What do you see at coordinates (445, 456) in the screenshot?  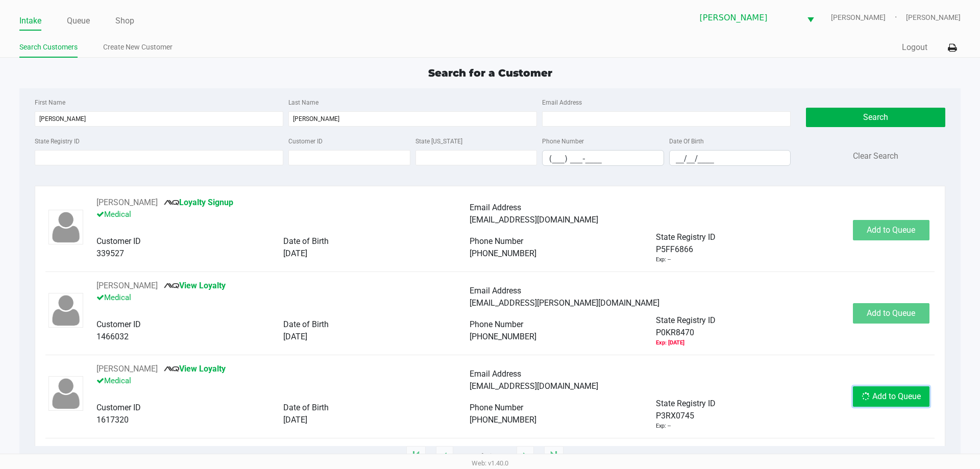 I see `app-submit-button: Previous` at bounding box center [445, 456].